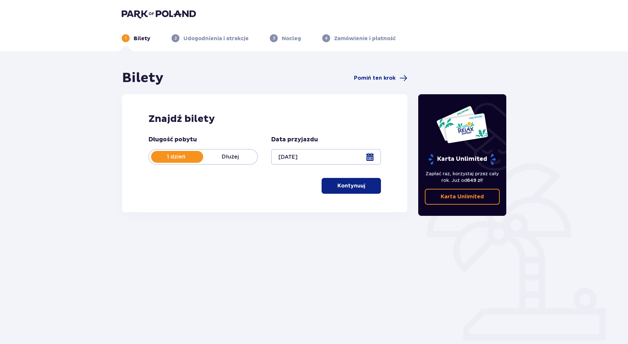 The image size is (628, 344). What do you see at coordinates (295, 140) in the screenshot?
I see `p: Data przyjazdu` at bounding box center [295, 140].